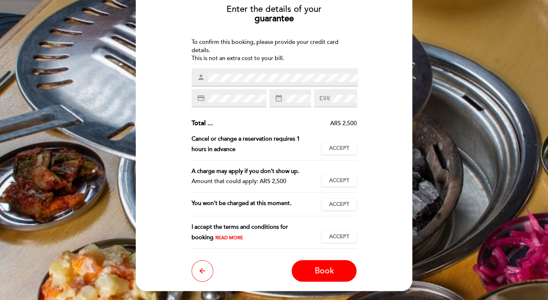 The width and height of the screenshot is (548, 300). I want to click on i: arrow_back, so click(202, 271).